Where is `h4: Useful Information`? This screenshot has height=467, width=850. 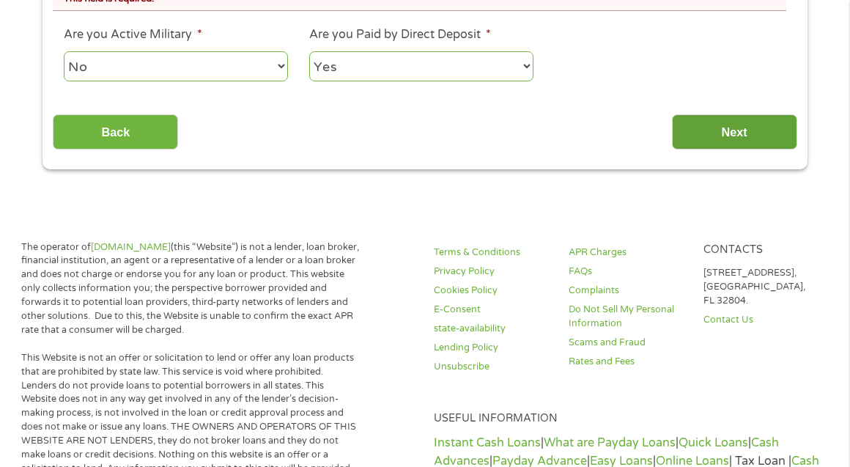
h4: Useful Information is located at coordinates (626, 418).